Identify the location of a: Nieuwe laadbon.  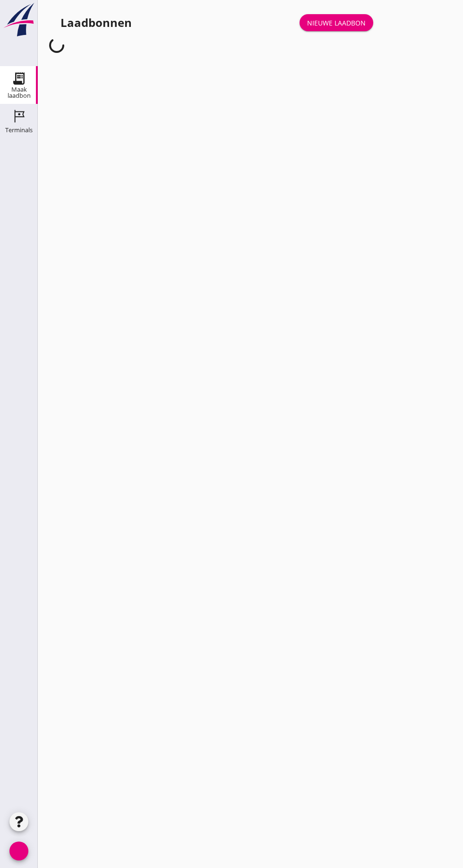
(336, 23).